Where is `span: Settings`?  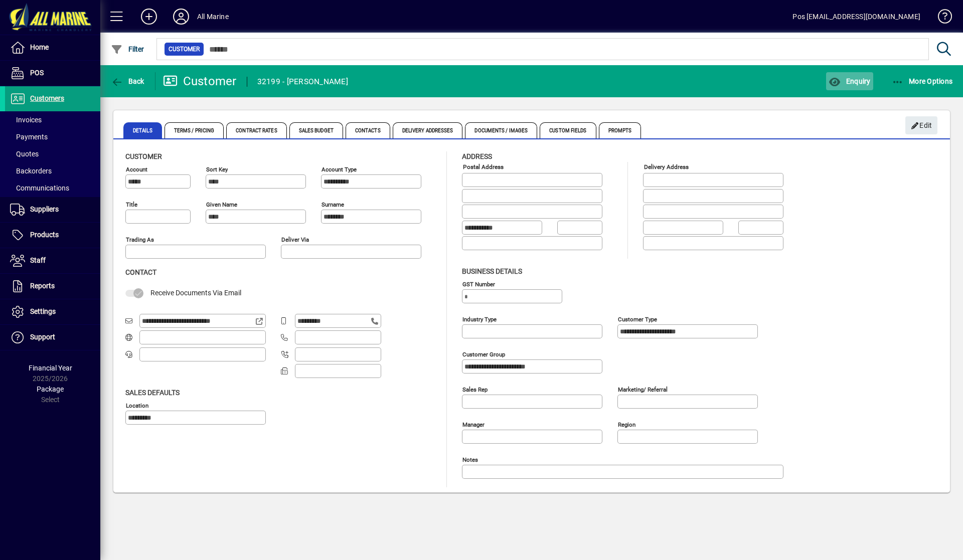 span: Settings is located at coordinates (43, 311).